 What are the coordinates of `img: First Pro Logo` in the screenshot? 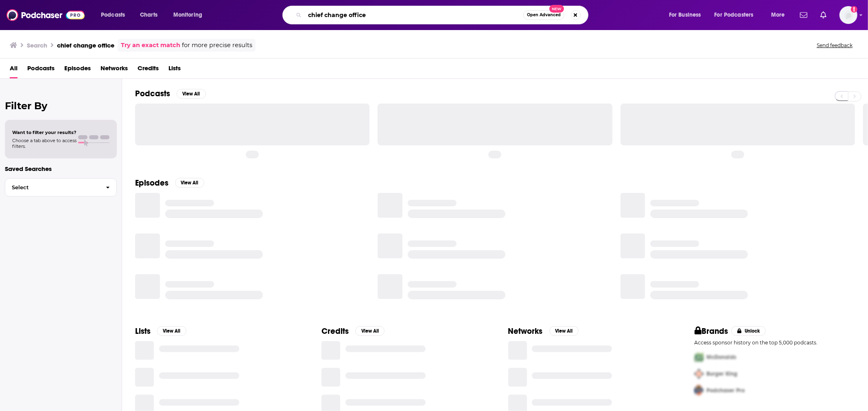 It's located at (699, 357).